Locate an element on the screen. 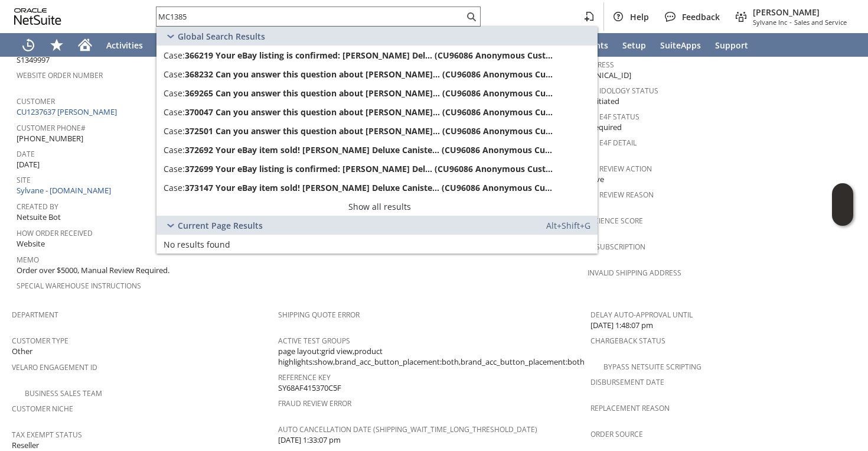 This screenshot has height=451, width=868. a: Delay Auto-Approval Until is located at coordinates (641, 314).